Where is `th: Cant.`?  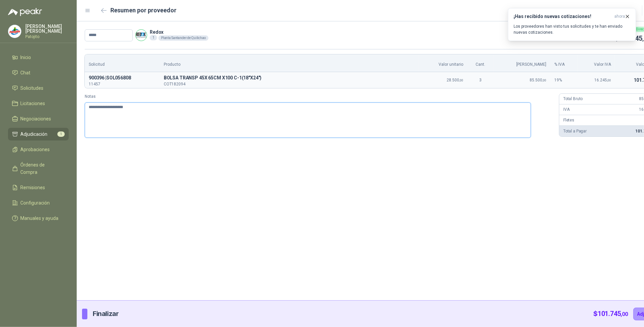
th: Cant. is located at coordinates (481, 63).